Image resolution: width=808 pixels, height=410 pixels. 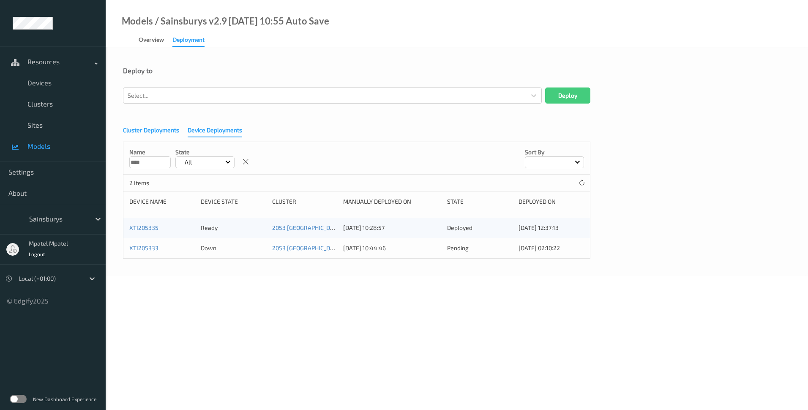 What do you see at coordinates (144, 227) in the screenshot?
I see `a: XTI205335` at bounding box center [144, 227].